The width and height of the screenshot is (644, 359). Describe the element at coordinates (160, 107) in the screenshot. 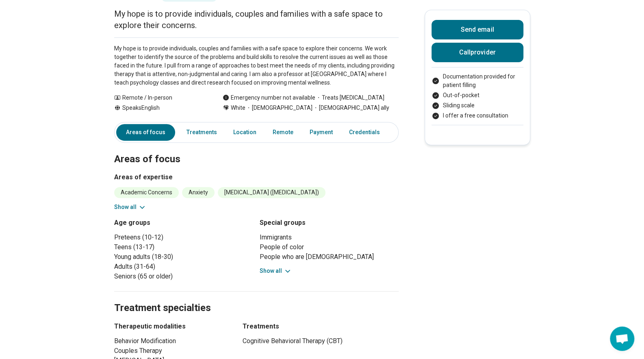

I see `div: Speaks English` at that location.